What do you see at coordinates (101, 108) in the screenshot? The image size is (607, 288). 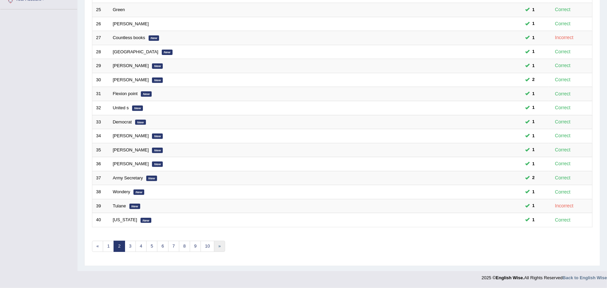 I see `td: 32` at bounding box center [101, 108].